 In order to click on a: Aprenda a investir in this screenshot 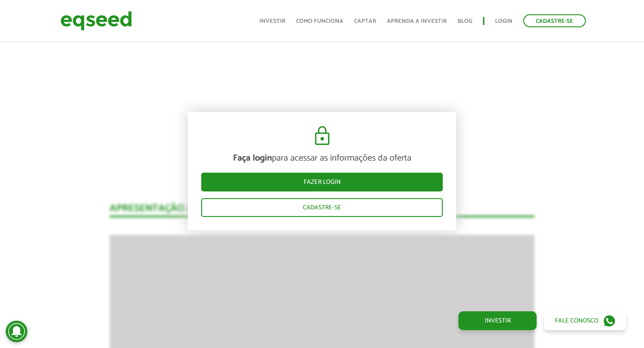, I will do `click(417, 21)`.